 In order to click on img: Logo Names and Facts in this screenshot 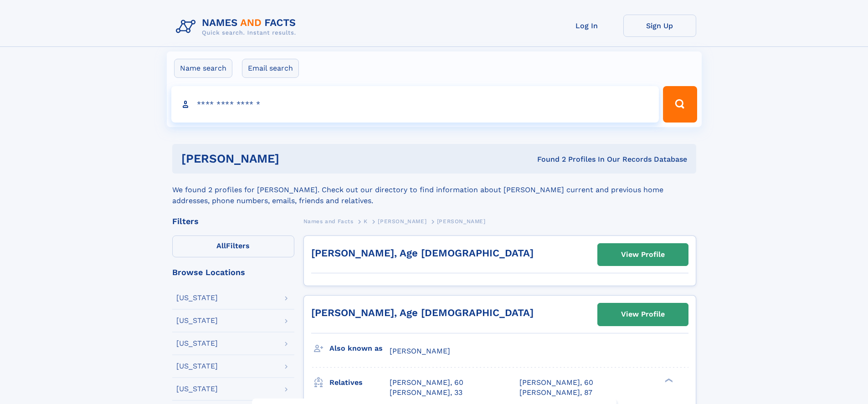, I will do `click(238, 27)`.